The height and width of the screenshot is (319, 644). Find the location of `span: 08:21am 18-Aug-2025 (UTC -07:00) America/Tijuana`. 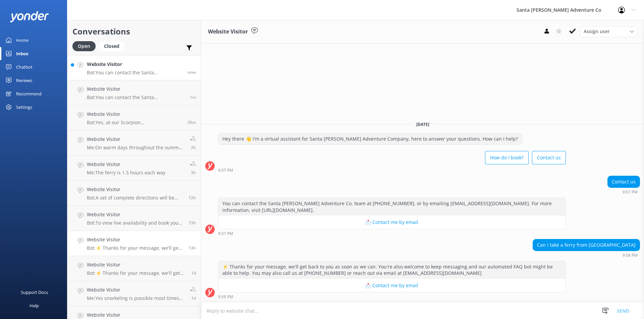

span: 08:21am 18-Aug-2025 (UTC -07:00) America/Tijuana is located at coordinates (194, 172).